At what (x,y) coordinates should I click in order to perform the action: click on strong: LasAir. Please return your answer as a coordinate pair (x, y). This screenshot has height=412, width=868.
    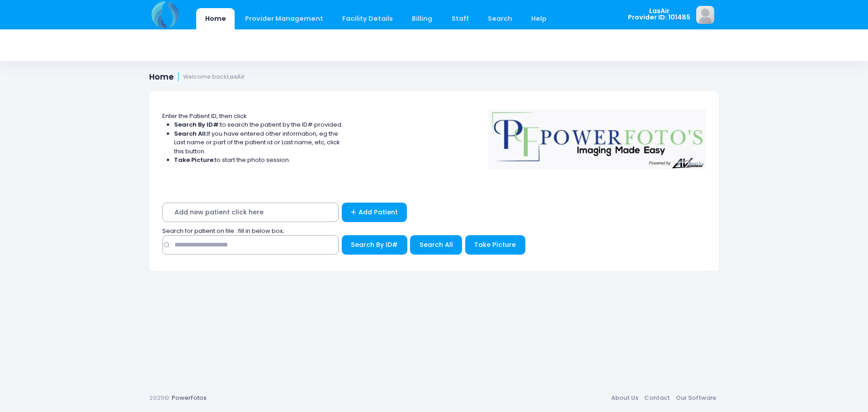
    Looking at the image, I should click on (236, 76).